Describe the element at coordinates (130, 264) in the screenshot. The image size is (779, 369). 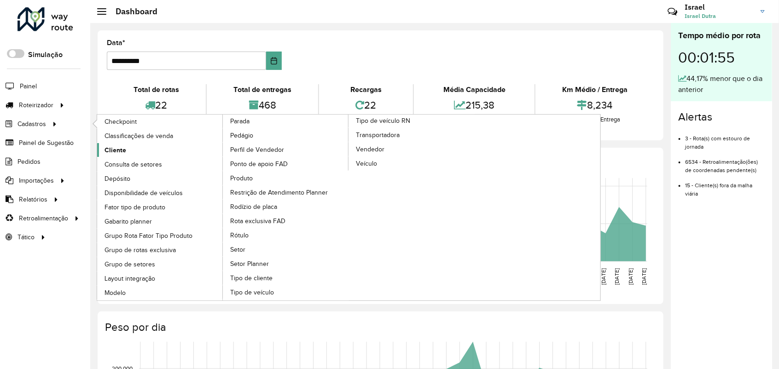
I see `span: Grupo de setores` at that location.